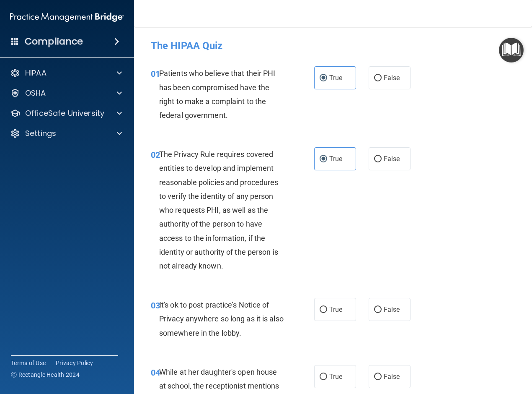  What do you see at coordinates (65, 113) in the screenshot?
I see `p: OfficeSafe University` at bounding box center [65, 113].